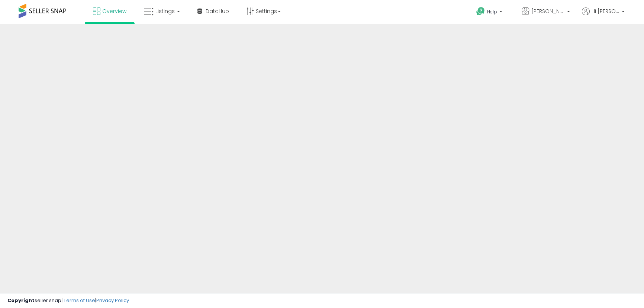 Image resolution: width=644 pixels, height=308 pixels. Describe the element at coordinates (115, 11) in the screenshot. I see `span: Overview` at that location.